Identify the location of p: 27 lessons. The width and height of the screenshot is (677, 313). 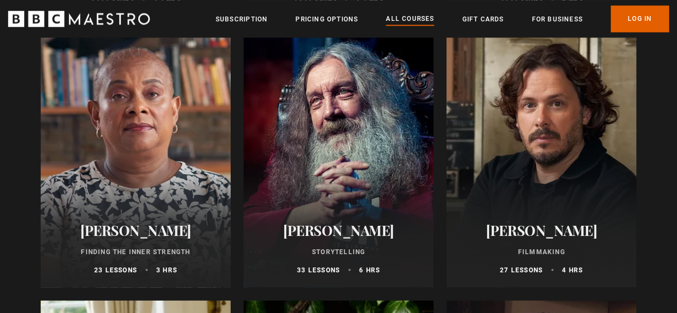
(521, 270).